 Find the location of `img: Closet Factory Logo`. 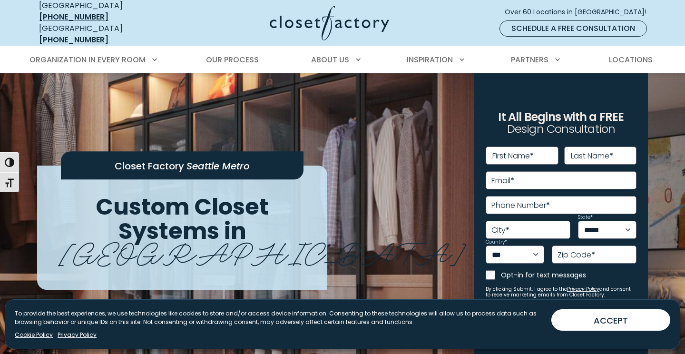

img: Closet Factory Logo is located at coordinates (329, 23).